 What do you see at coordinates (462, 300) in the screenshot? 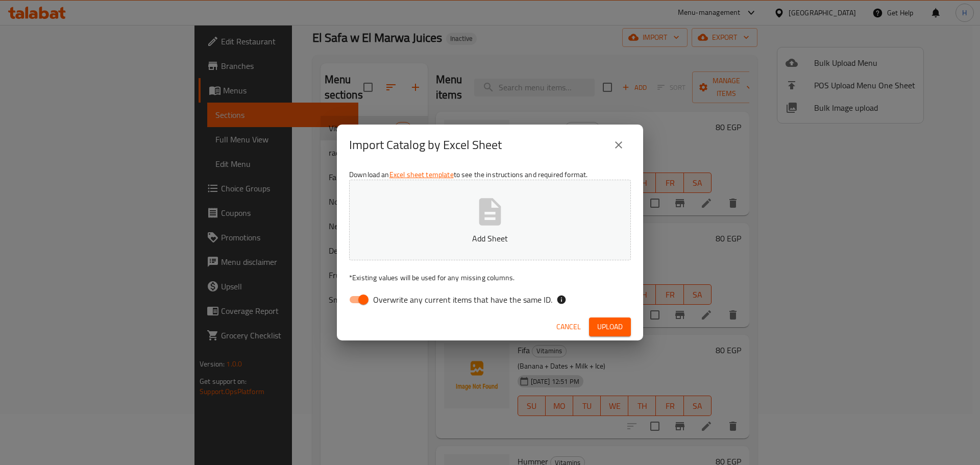
I see `span: Overwrite any current items that have the same ID.` at bounding box center [462, 300].